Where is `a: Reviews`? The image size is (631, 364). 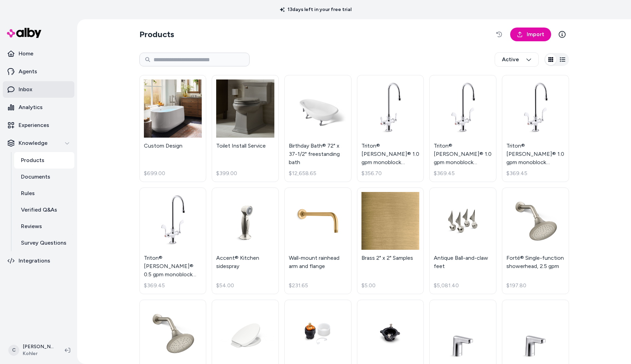
a: Reviews is located at coordinates (44, 226).